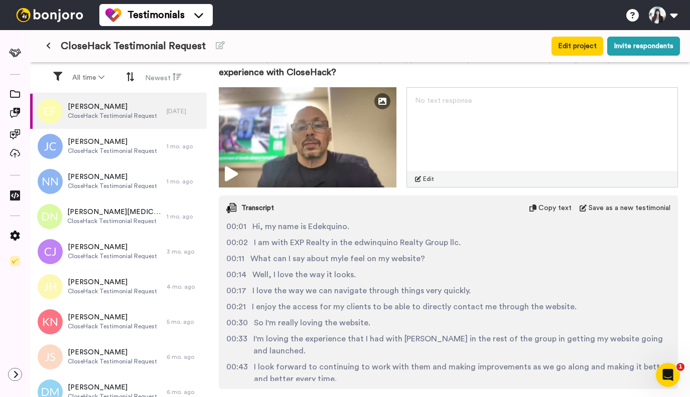  What do you see at coordinates (184, 322) in the screenshot?
I see `div: 5 mo. ago` at bounding box center [184, 322].